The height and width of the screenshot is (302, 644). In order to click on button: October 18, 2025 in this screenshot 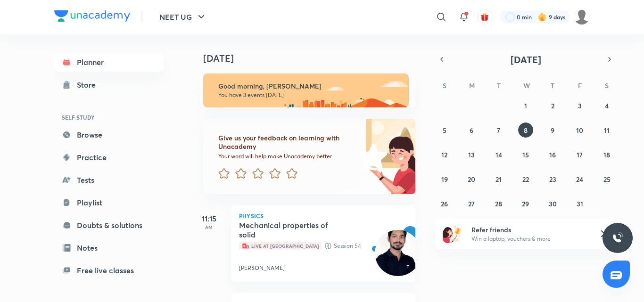, I will do `click(607, 154)`.